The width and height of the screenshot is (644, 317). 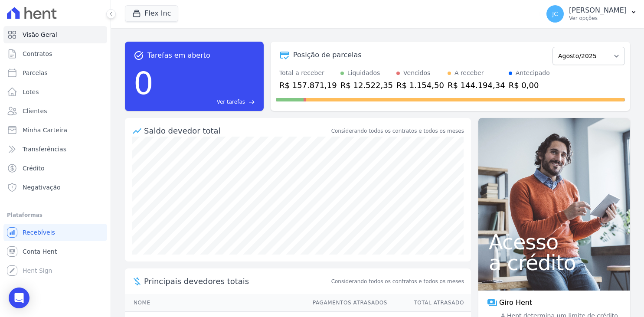 I want to click on div: R$ 0,00, so click(x=529, y=85).